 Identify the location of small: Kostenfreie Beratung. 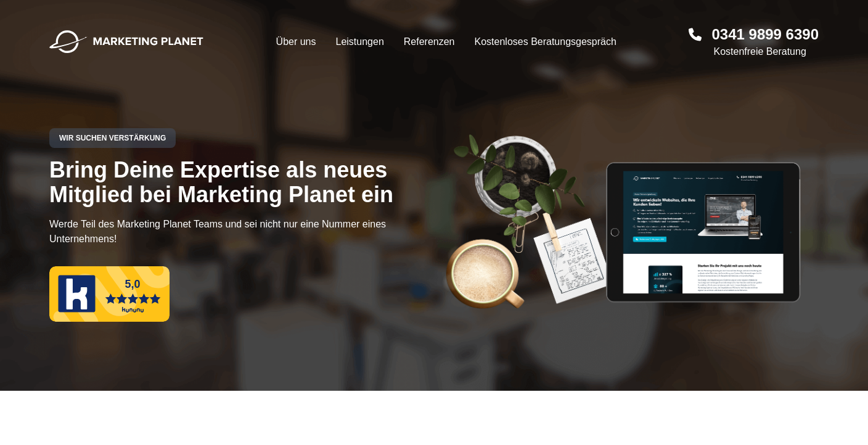
(766, 51).